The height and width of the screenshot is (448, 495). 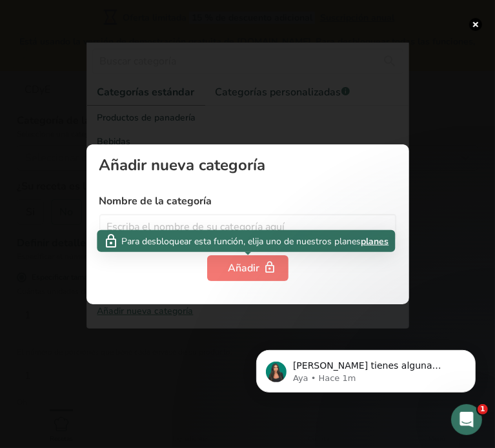 What do you see at coordinates (240, 240) in the screenshot?
I see `span: Para desbloquear esta función, elija uno de nuestros planes` at bounding box center [240, 240].